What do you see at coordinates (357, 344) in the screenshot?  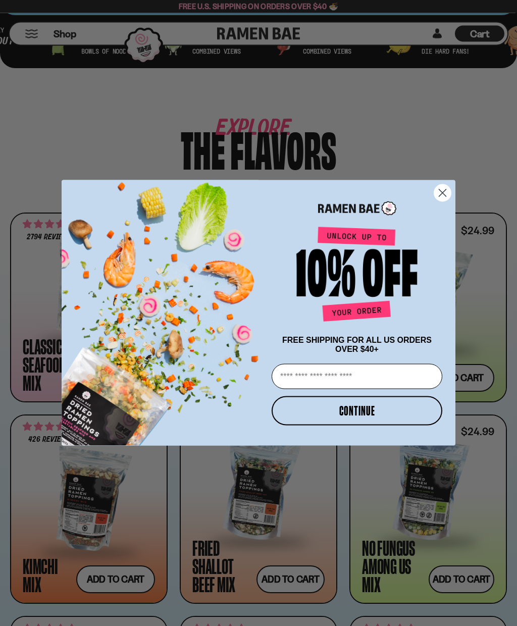 I see `span: FREE SHIPPING FOR ALL US ORDERS OVER $40+` at bounding box center [357, 344].